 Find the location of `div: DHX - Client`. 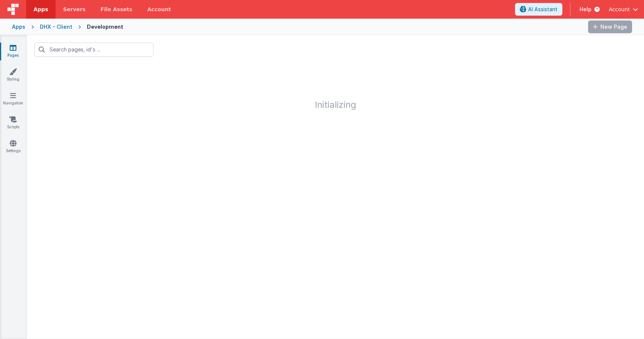

div: DHX - Client is located at coordinates (56, 27).